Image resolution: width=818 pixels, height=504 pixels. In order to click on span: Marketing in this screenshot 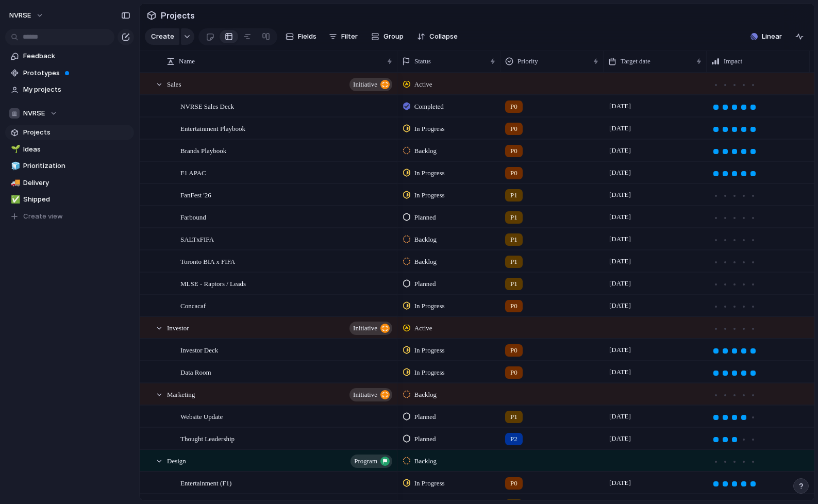, I will do `click(181, 393)`.